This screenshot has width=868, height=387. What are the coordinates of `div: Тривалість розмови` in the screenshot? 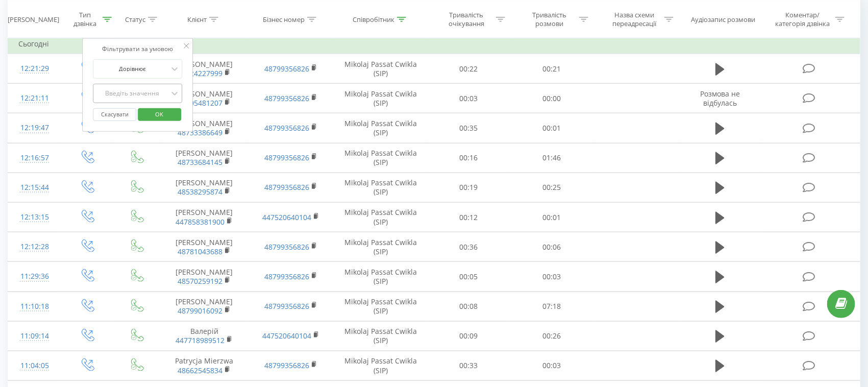 It's located at (549, 19).